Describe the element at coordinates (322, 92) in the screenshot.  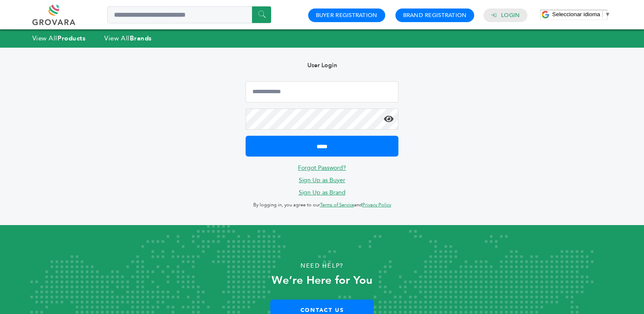
I see `input: Email Address` at that location.